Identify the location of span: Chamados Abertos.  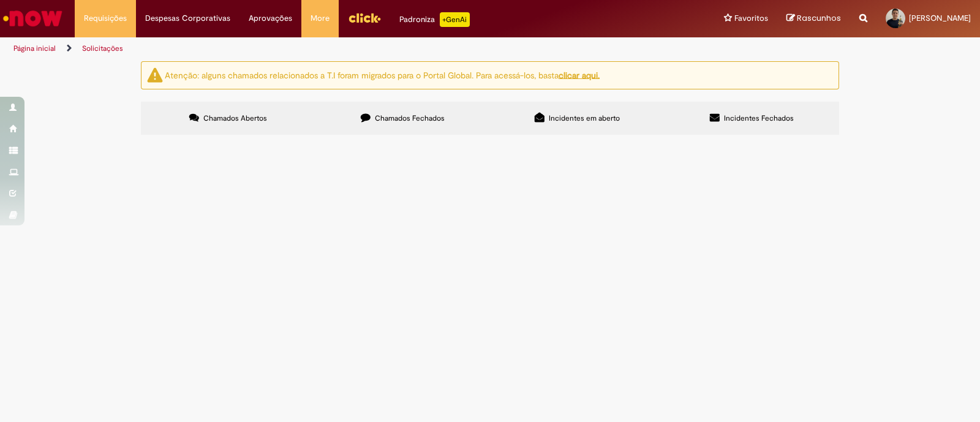
(235, 118).